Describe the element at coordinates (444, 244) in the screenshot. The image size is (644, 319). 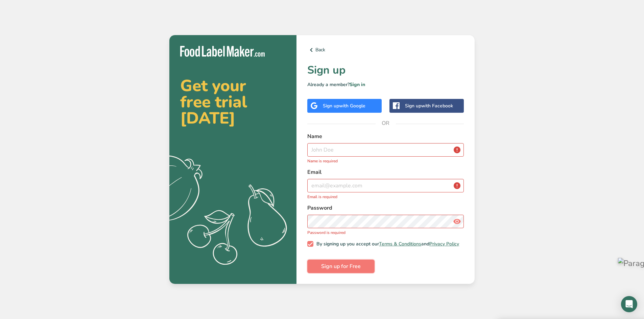
I see `a: Privacy Policy` at that location.